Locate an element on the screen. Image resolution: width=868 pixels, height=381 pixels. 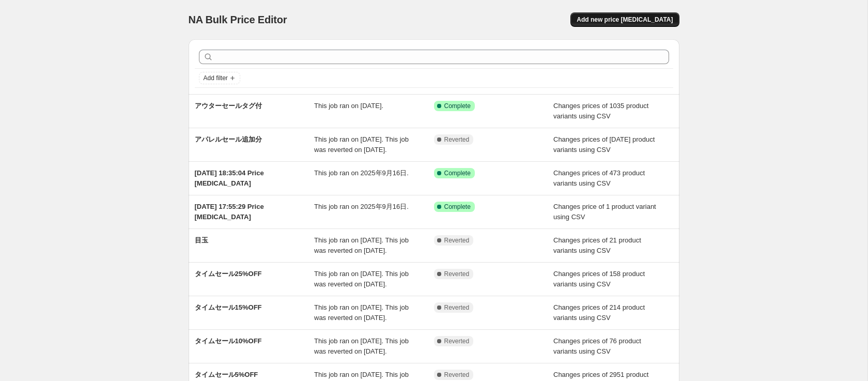
span: Changes prices of 1035 product variants using CSV is located at coordinates (601, 111).